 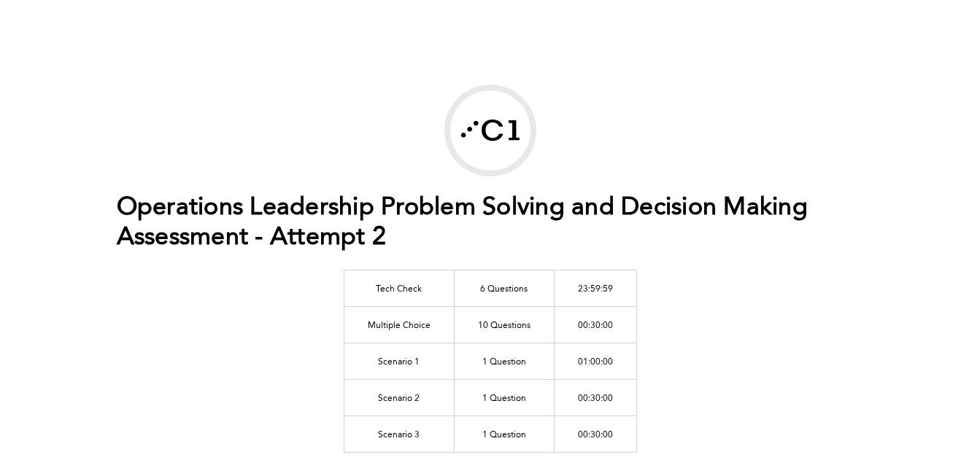 I want to click on td: 10 Questions, so click(x=503, y=325).